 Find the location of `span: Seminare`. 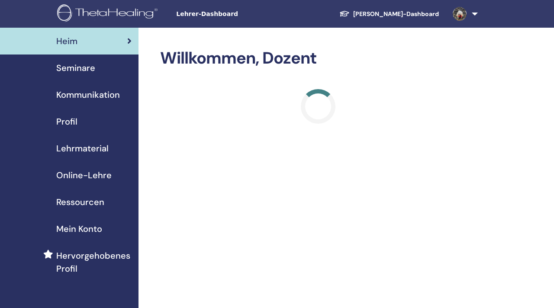

span: Seminare is located at coordinates (76, 68).